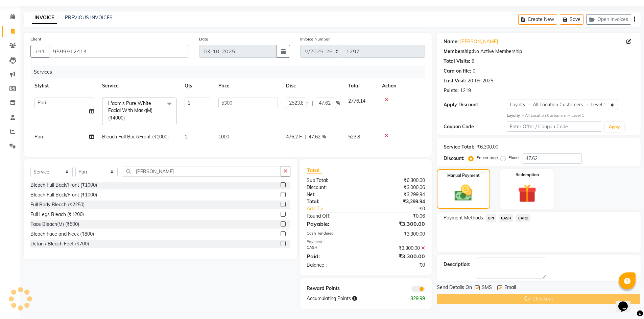 Image resolution: width=644 pixels, height=319 pixels. I want to click on span: Send Details On, so click(454, 288).